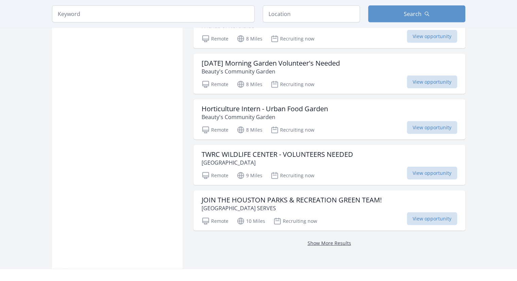 The width and height of the screenshot is (517, 281). What do you see at coordinates (153, 14) in the screenshot?
I see `input: Keyword` at bounding box center [153, 14].